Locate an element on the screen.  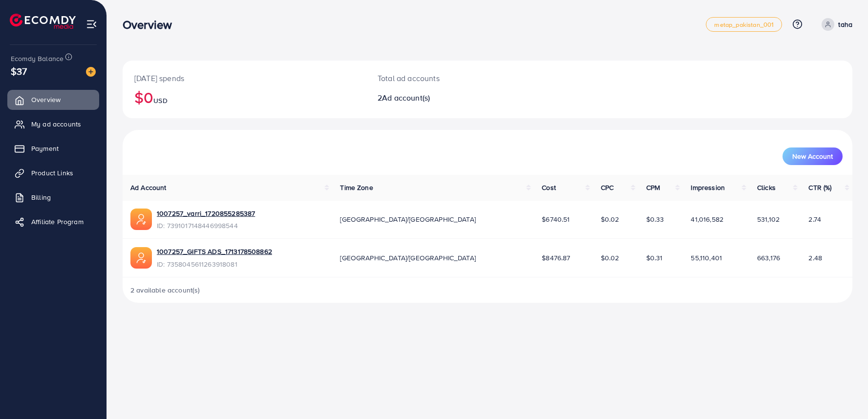
img: logo is located at coordinates (42, 21).